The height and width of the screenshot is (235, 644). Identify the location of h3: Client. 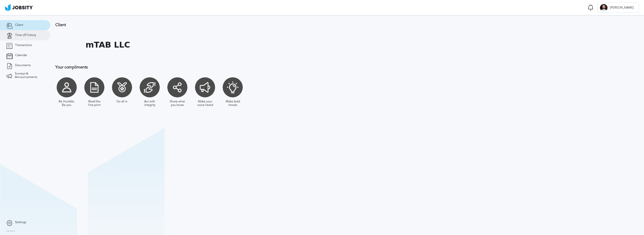
(192, 25).